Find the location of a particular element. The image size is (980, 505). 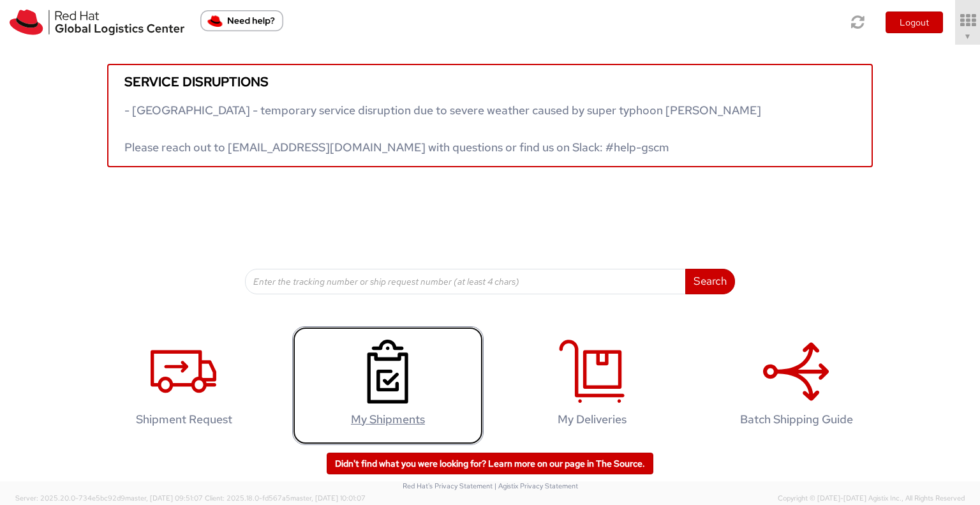

h4: My Deliveries is located at coordinates (592, 420).